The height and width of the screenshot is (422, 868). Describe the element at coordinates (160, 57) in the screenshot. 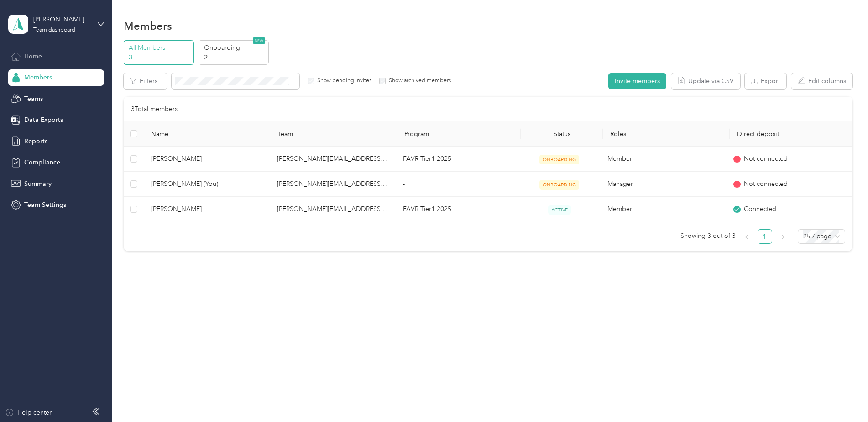

I see `p: 3` at that location.